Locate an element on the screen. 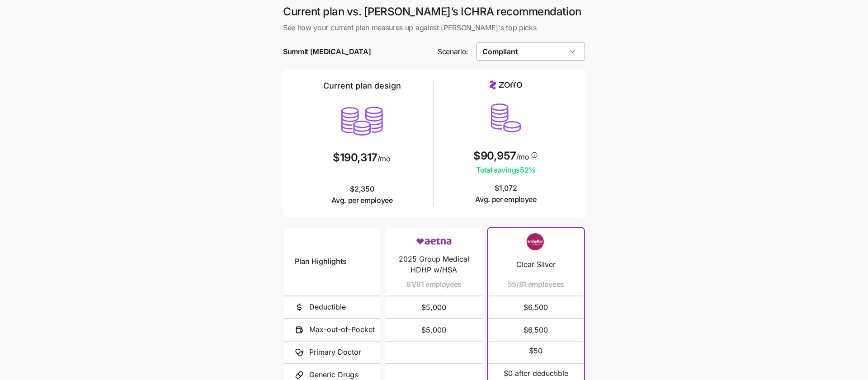 Image resolution: width=868 pixels, height=380 pixels. span: Max-out-of-Pocket is located at coordinates (342, 330).